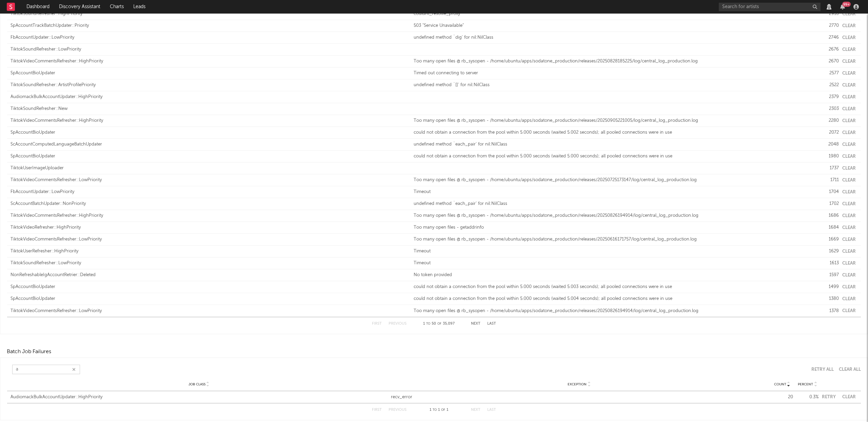  Describe the element at coordinates (614, 85) in the screenshot. I see `div: undefined method `[]' for nil:NilClass` at that location.